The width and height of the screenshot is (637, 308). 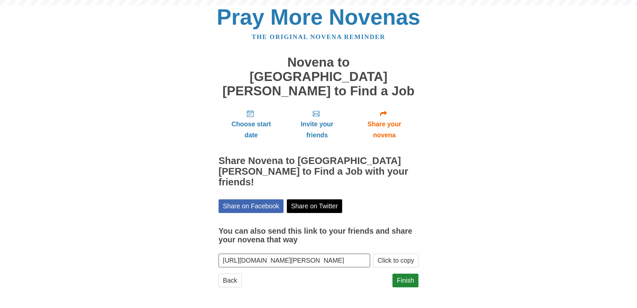 What do you see at coordinates (230, 280) in the screenshot?
I see `a: Back` at bounding box center [230, 280].